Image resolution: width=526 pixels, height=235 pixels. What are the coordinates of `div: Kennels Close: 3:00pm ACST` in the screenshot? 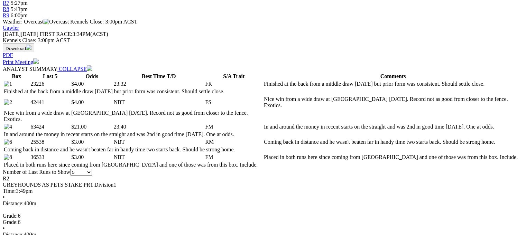 It's located at (263, 40).